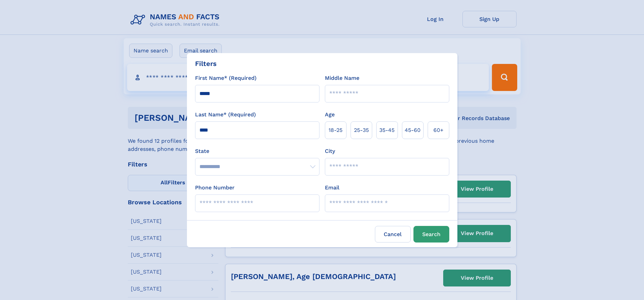  Describe the element at coordinates (214, 187) in the screenshot. I see `label: Phone Number` at that location.